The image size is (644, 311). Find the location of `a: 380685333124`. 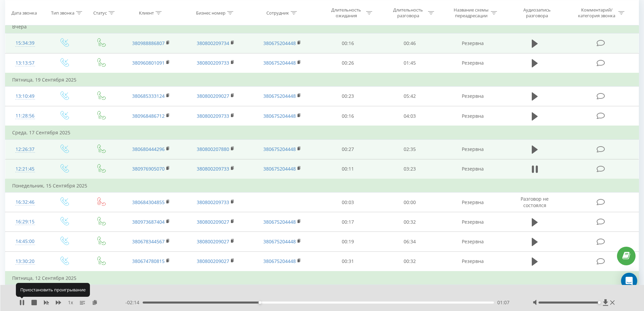

a: 380685333124 is located at coordinates (149, 96).